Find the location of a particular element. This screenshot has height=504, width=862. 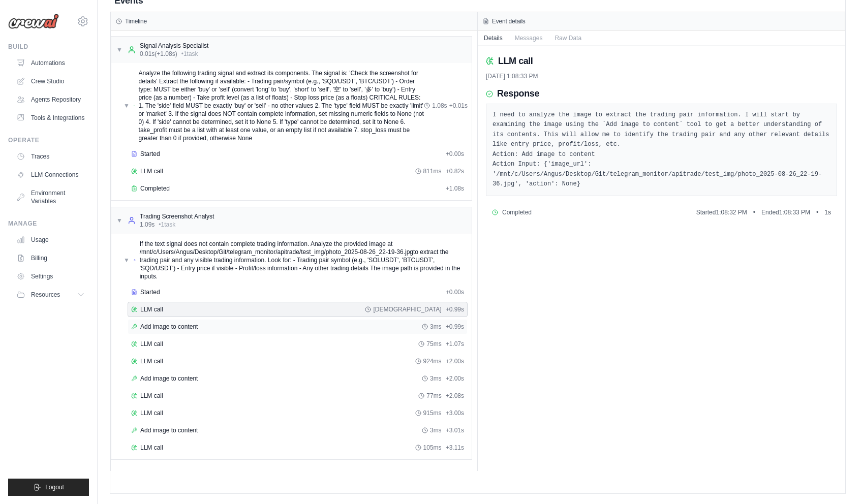

span: 811ms is located at coordinates (432, 171).